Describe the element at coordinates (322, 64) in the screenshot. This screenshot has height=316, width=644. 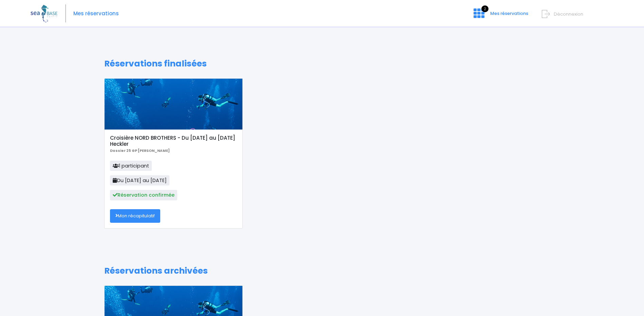
I see `h1: Réservations finalisées` at that location.